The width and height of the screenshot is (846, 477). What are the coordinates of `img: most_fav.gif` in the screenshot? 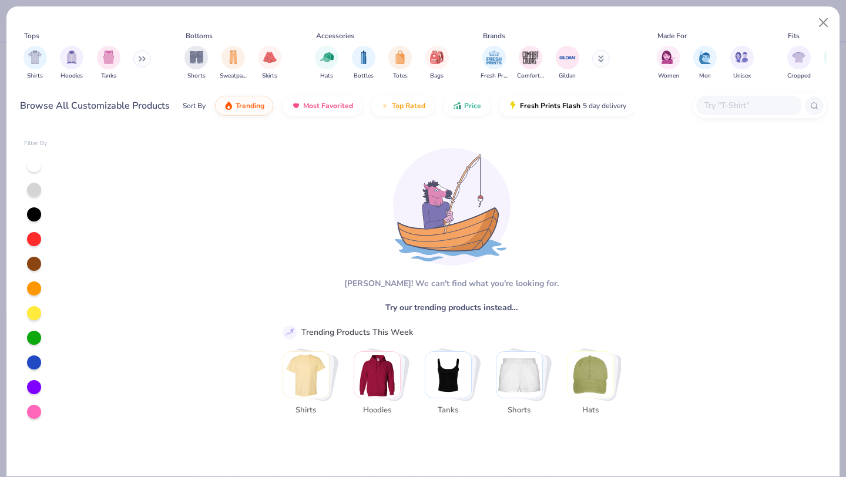 It's located at (296, 106).